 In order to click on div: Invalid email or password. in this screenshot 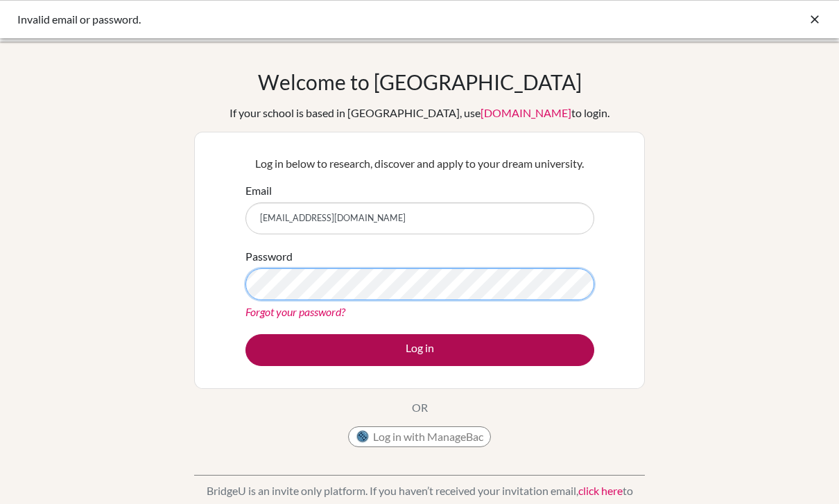, I will do `click(315, 20)`.